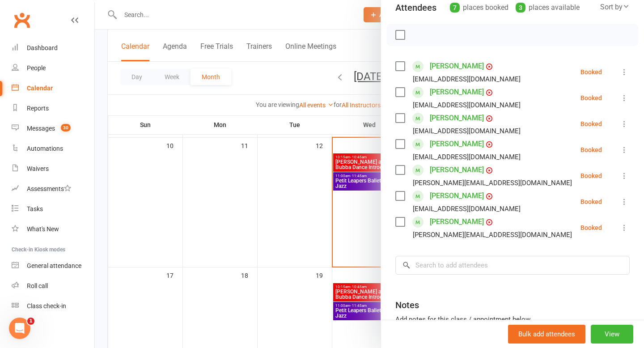 The height and width of the screenshot is (348, 644). I want to click on a: Tasks, so click(53, 209).